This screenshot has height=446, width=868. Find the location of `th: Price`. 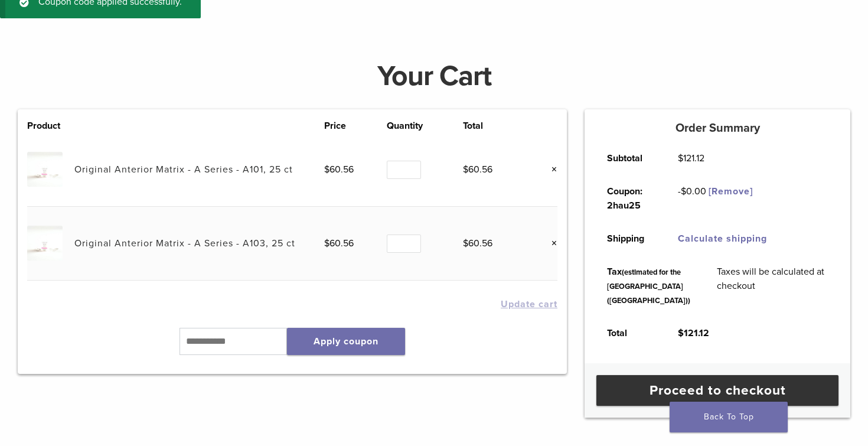

th: Price is located at coordinates (356, 126).